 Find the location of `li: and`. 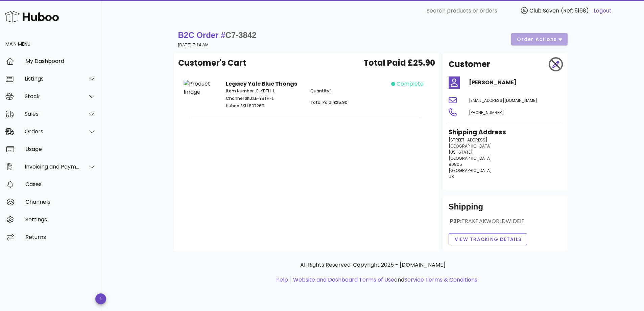

li: and is located at coordinates (384, 280).